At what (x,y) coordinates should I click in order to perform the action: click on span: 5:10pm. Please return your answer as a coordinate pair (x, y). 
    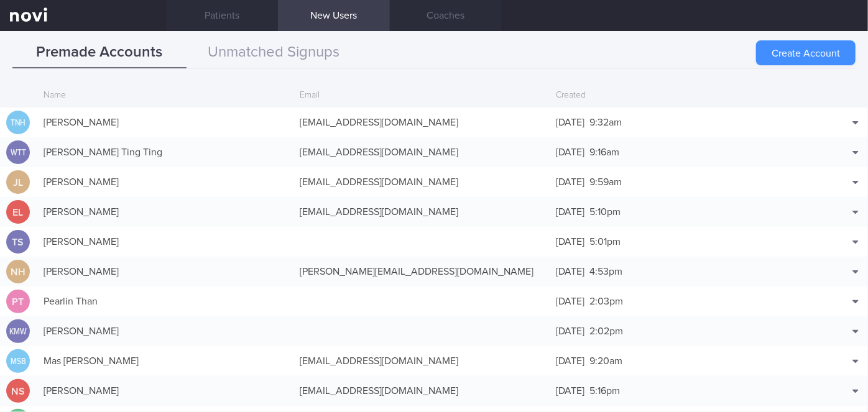
    Looking at the image, I should click on (605, 212).